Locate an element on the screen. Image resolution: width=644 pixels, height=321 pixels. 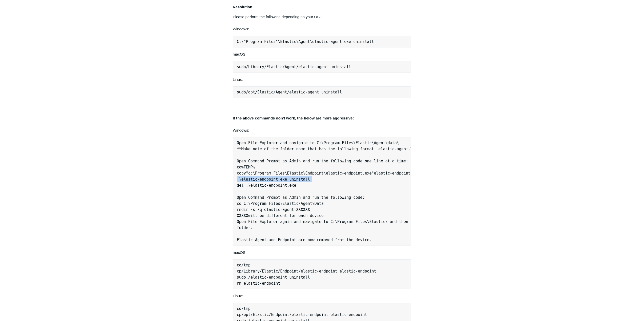
span: "c:\Program Files\Elastic\Endpoint\elastic-endpoint.exe" is located at coordinates (310, 174).